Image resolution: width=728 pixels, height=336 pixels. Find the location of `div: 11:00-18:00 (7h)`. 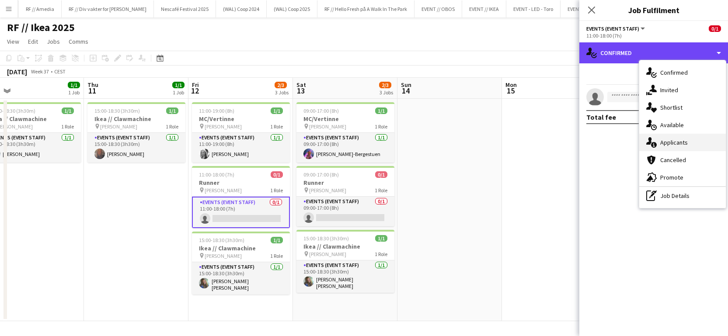

div: 11:00-18:00 (7h) is located at coordinates (653, 35).